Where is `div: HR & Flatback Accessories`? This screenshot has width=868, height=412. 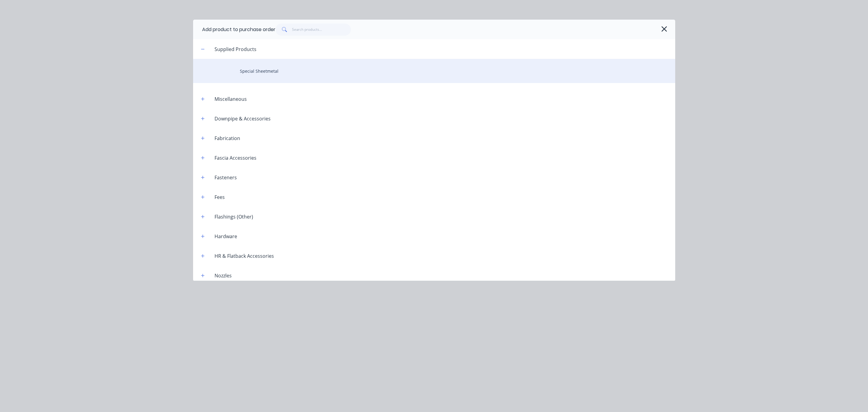 div: HR & Flatback Accessories is located at coordinates (244, 255).